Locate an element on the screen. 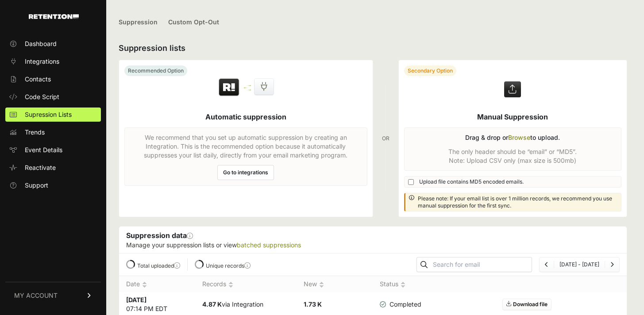  a: Download file is located at coordinates (527, 304).